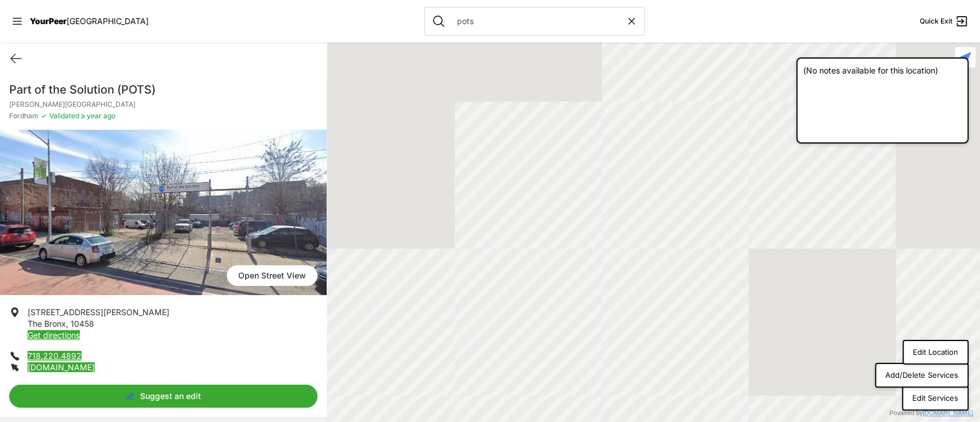  What do you see at coordinates (64, 116) in the screenshot?
I see `span: Validated` at bounding box center [64, 116].